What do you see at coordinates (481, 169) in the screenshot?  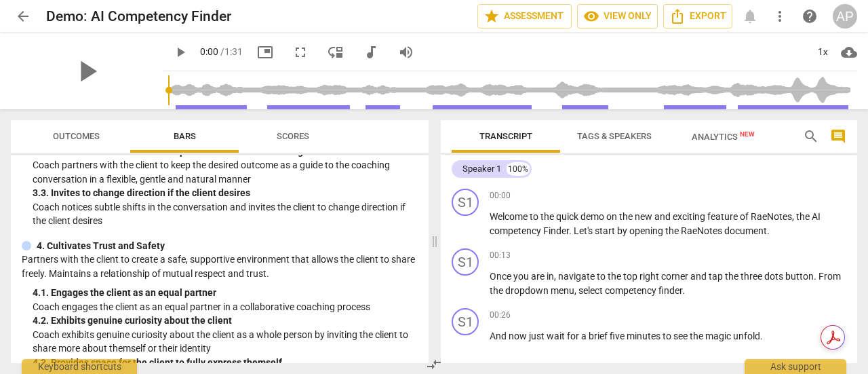 I see `div: Speaker 1` at bounding box center [481, 169].